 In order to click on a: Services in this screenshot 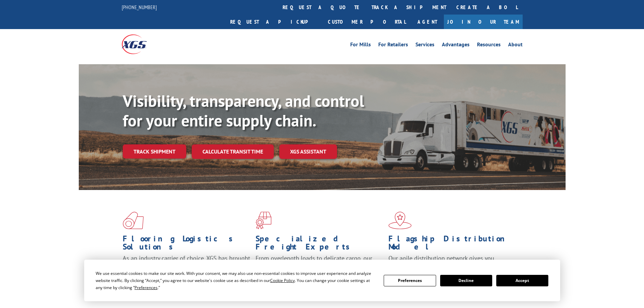, I will do `click(425, 46)`.